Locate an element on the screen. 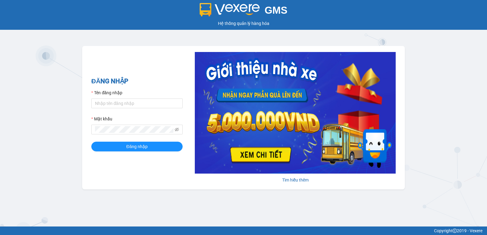  label: Mật khẩu is located at coordinates (102, 119).